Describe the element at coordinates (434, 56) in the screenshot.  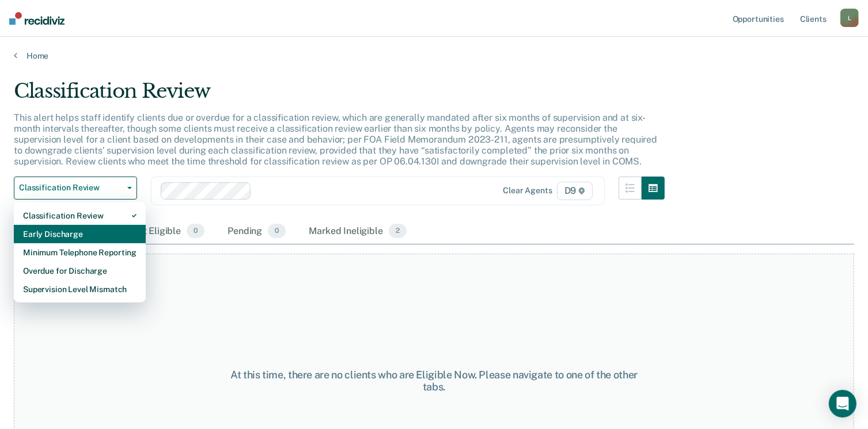
I see `a: Home` at that location.